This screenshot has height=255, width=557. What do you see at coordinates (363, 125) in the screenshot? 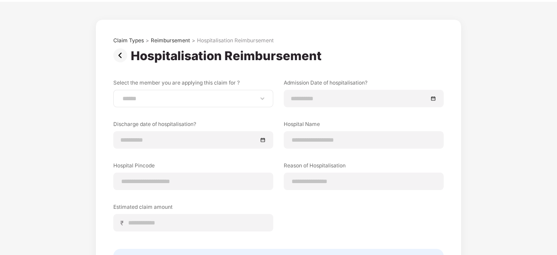
I see `label: Hospital Name` at bounding box center [363, 125].